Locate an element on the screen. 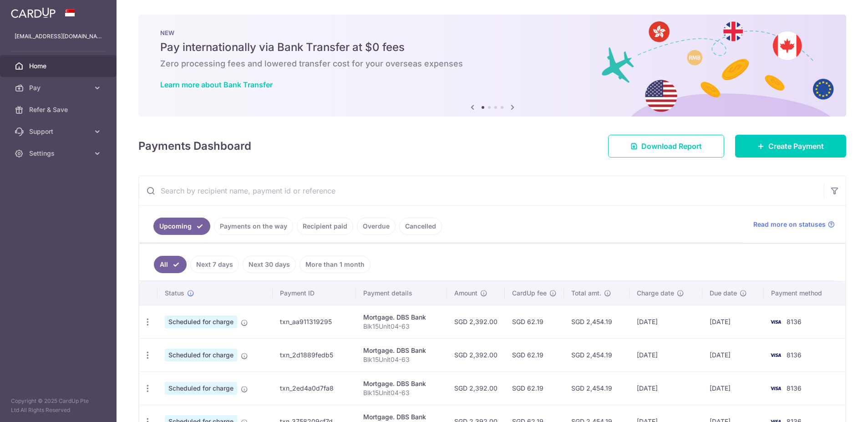 The height and width of the screenshot is (422, 868). a: Create Payment is located at coordinates (791, 146).